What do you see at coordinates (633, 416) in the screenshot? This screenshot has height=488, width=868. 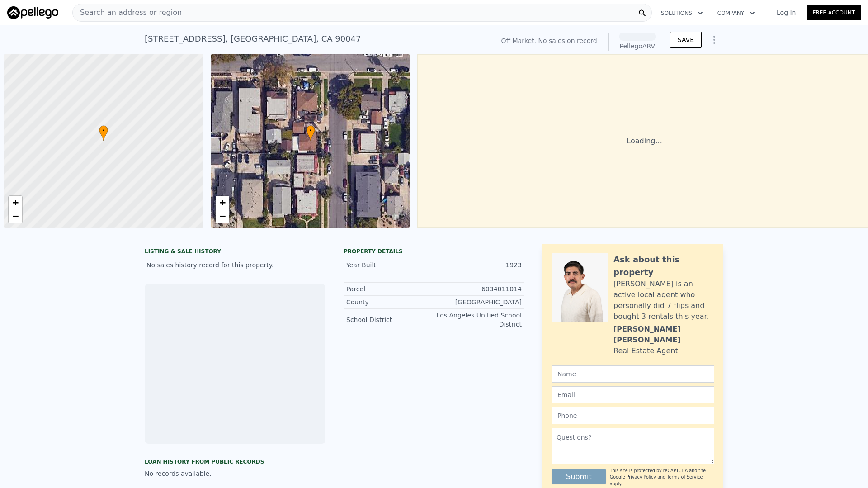 I see `input: Phone` at bounding box center [633, 416].